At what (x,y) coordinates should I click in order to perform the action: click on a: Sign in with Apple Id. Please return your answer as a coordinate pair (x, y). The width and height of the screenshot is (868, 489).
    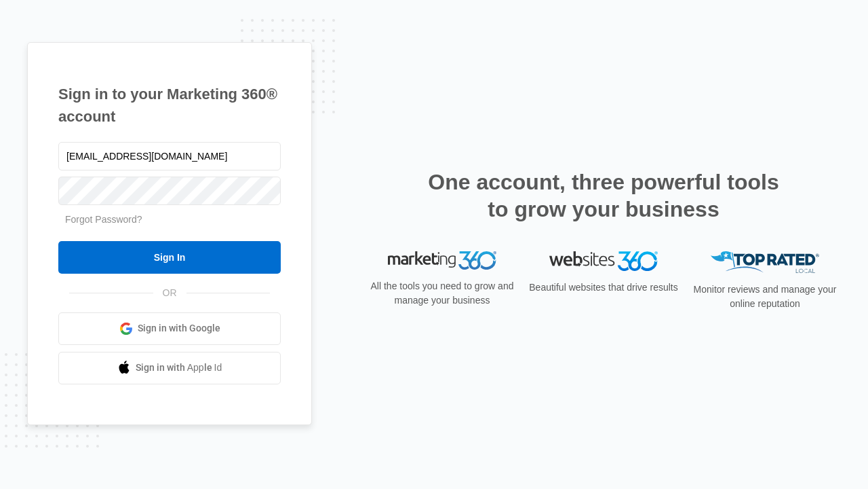
    Looking at the image, I should click on (169, 368).